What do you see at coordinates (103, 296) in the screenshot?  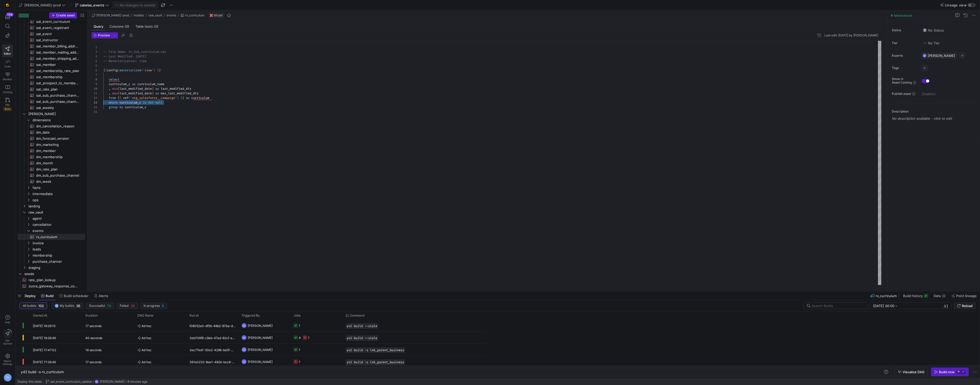 I see `span: Alerts` at bounding box center [103, 296].